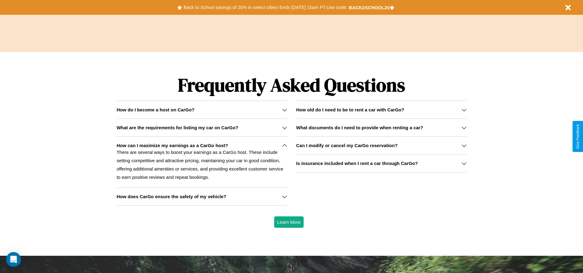 The height and width of the screenshot is (273, 583). I want to click on h3: How can I maximize my earnings as a CarGo host?, so click(172, 145).